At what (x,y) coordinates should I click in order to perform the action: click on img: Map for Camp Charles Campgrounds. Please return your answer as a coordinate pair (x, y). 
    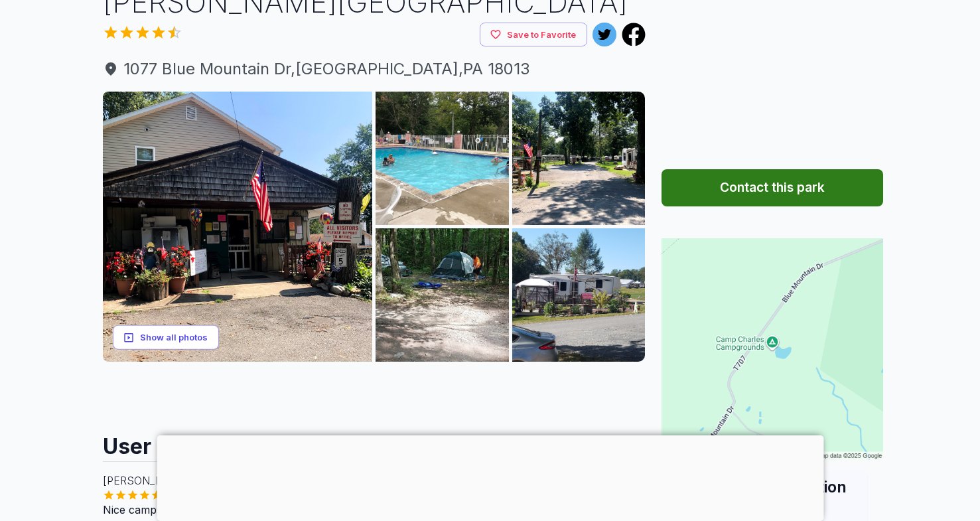
    Looking at the image, I should click on (772, 349).